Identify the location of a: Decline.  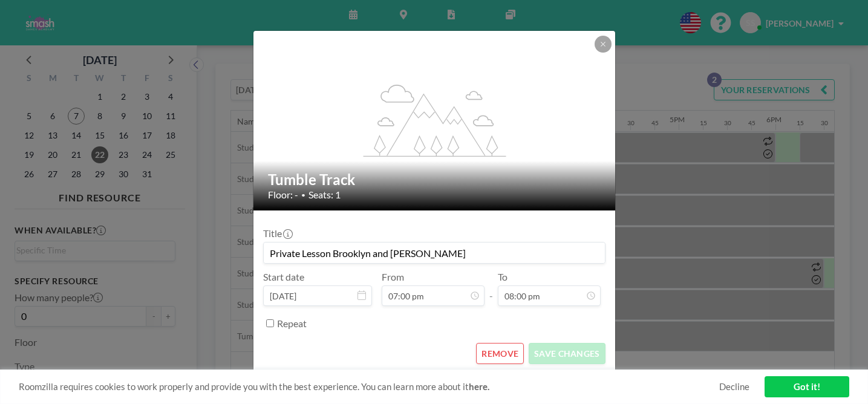
(734, 387).